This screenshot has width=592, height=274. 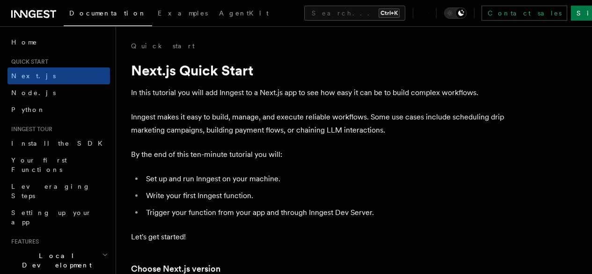 What do you see at coordinates (24, 42) in the screenshot?
I see `span: Home` at bounding box center [24, 42].